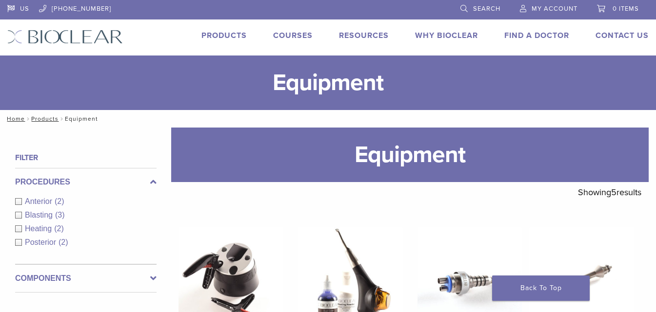 This screenshot has height=312, width=656. Describe the element at coordinates (86, 182) in the screenshot. I see `label: Procedures` at that location.